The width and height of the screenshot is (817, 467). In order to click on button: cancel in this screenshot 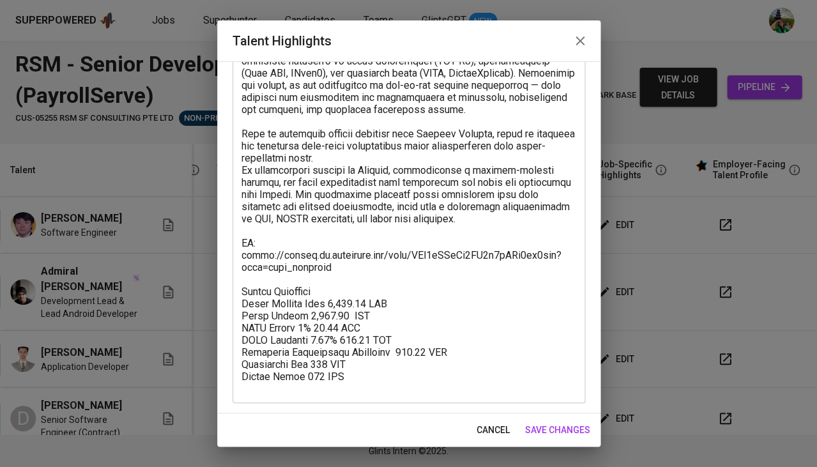, I will do `click(493, 430)`.